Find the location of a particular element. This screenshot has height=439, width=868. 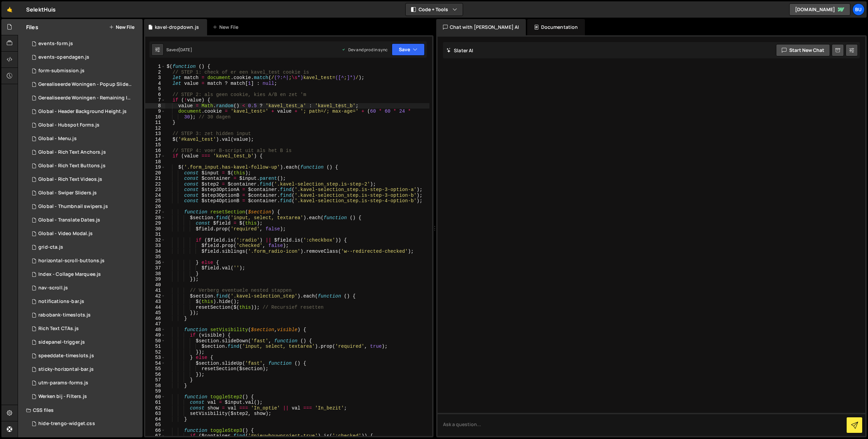

div: 36 is located at coordinates (155, 263).